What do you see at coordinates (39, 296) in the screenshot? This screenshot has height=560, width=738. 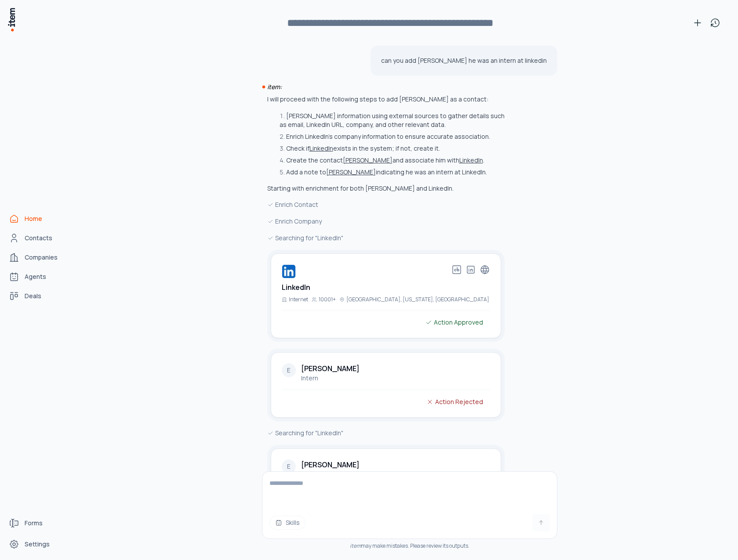 I see `a: deals` at bounding box center [39, 296].